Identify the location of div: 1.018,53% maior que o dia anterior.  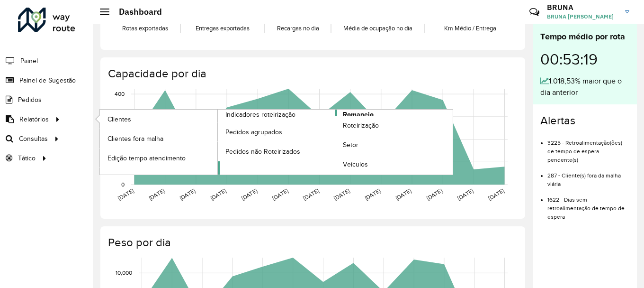
(585, 87).